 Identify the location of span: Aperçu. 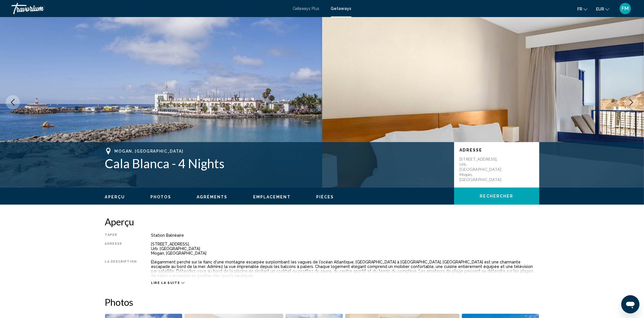
(115, 197).